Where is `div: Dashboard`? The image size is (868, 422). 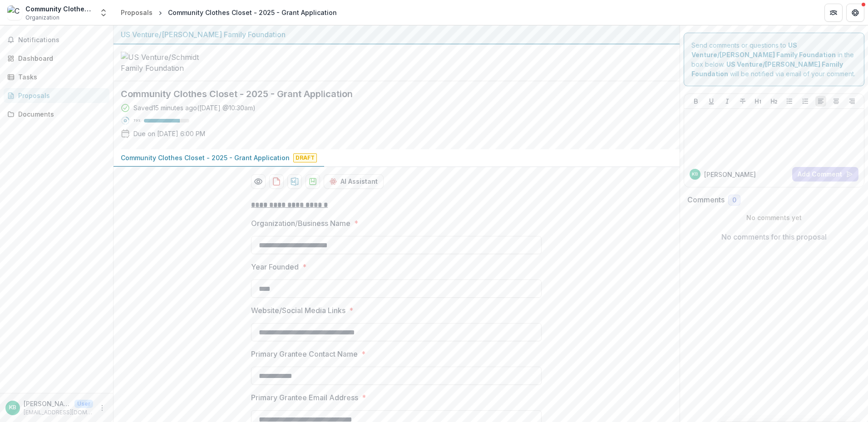
div: Dashboard is located at coordinates (60, 58).